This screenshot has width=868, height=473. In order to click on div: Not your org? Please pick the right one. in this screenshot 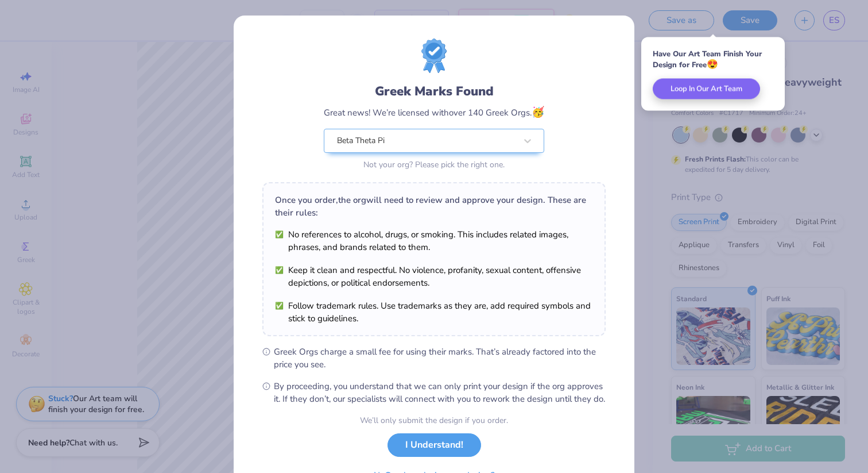, I will do `click(434, 164)`.